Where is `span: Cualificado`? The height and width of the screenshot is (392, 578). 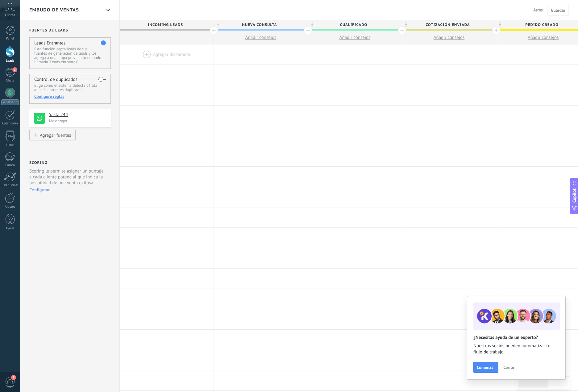
span: Cualificado is located at coordinates (354, 25).